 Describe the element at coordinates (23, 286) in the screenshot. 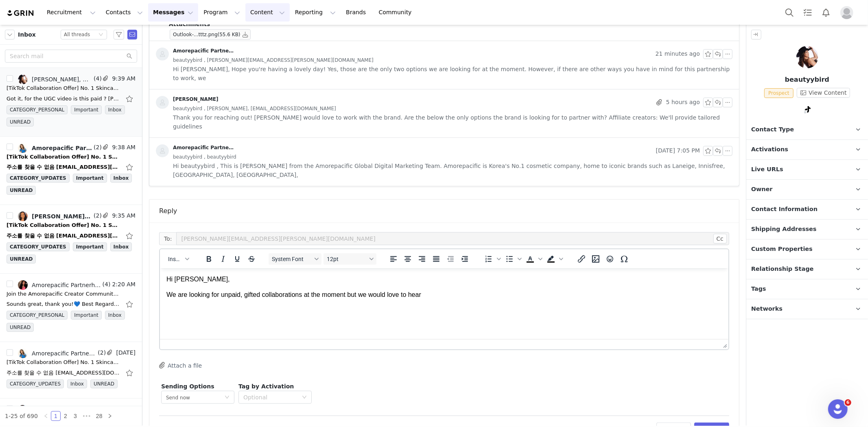

I see `img: 5b745fe4-dde1-4a3e-af58-90412472b88d.jpg` at that location.